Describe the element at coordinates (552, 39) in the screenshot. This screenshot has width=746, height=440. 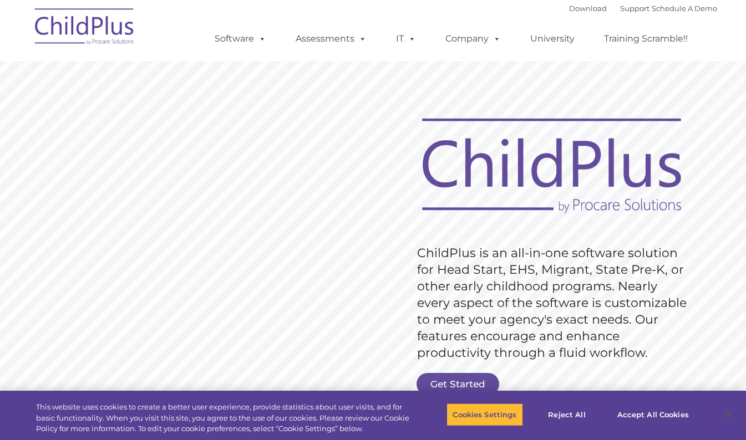
I see `a: University` at that location.